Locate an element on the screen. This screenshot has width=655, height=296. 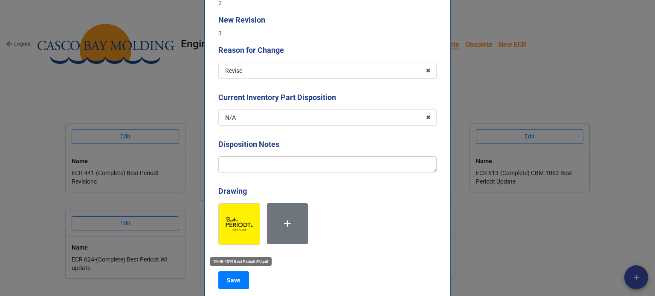
div: N/A is located at coordinates (230, 118).